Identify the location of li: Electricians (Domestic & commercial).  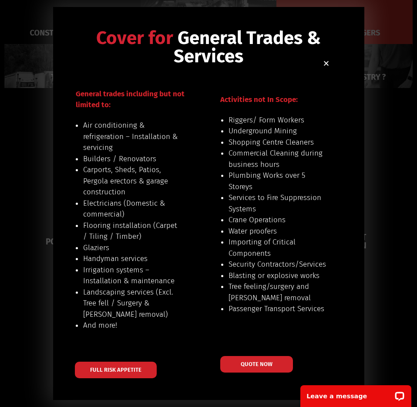
(132, 209).